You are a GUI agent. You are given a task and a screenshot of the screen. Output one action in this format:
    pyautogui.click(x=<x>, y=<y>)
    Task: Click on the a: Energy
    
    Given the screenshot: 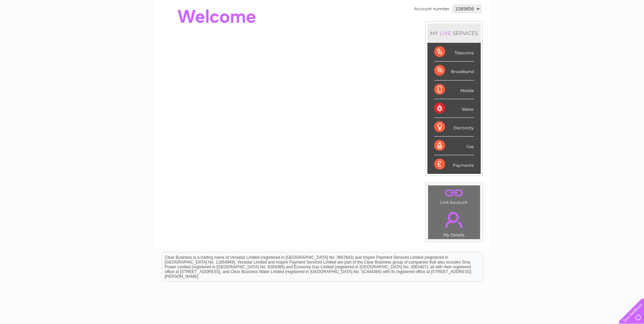 What is the action you would take?
    pyautogui.click(x=549, y=31)
    